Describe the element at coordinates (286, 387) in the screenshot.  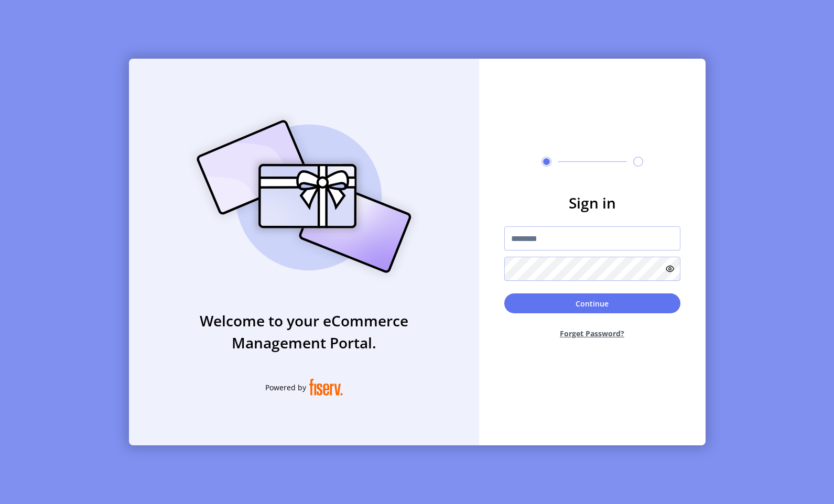
I see `span: Powered by` at that location.